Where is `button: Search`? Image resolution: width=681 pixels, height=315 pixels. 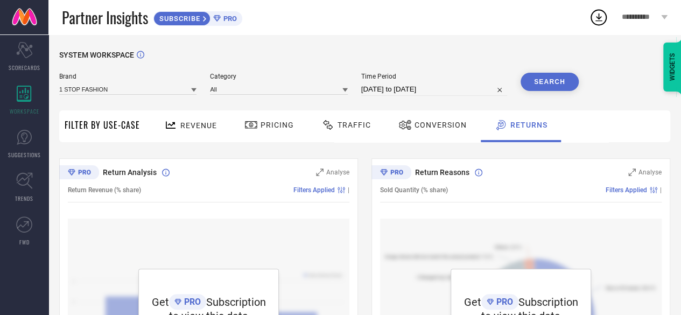
button: Search is located at coordinates (550, 82).